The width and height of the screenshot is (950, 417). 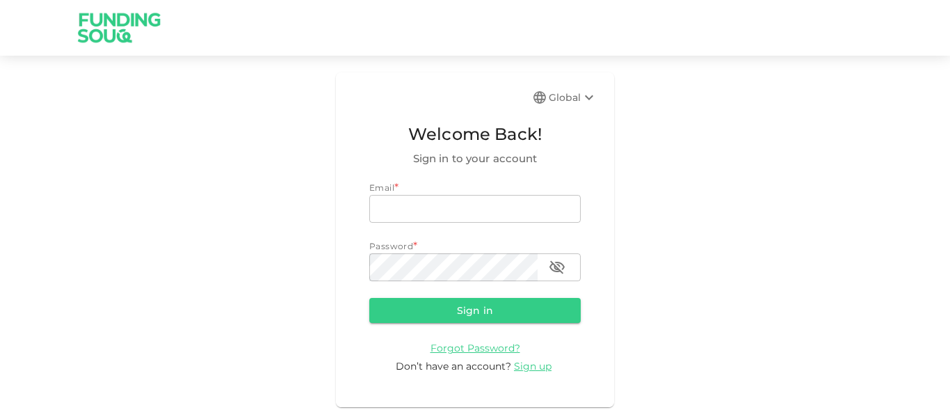 What do you see at coordinates (573, 97) in the screenshot?
I see `div: Global` at bounding box center [573, 97].